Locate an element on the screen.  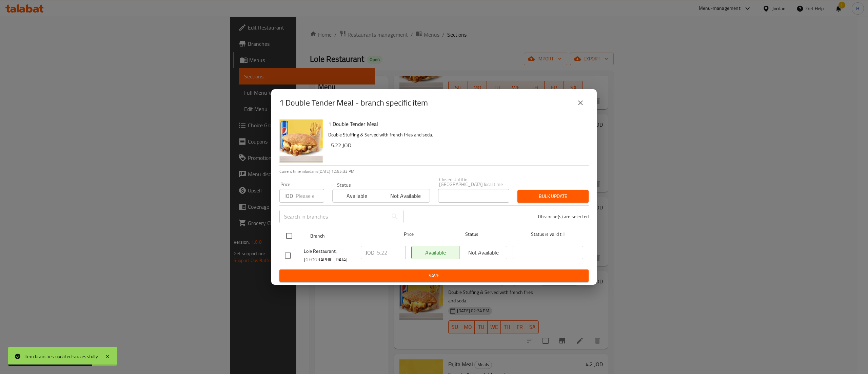
div: Item branches updated successfully is located at coordinates (61, 356).